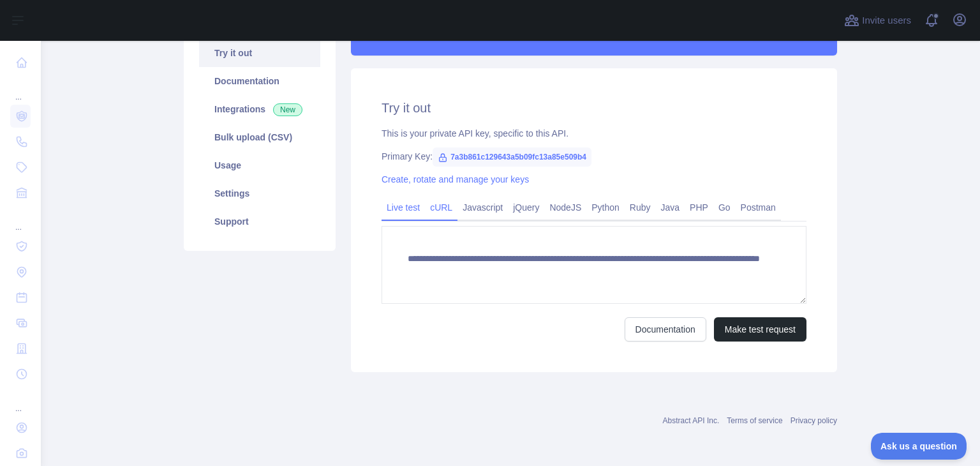 The image size is (980, 466). What do you see at coordinates (260, 53) in the screenshot?
I see `a: Try it out` at bounding box center [260, 53].